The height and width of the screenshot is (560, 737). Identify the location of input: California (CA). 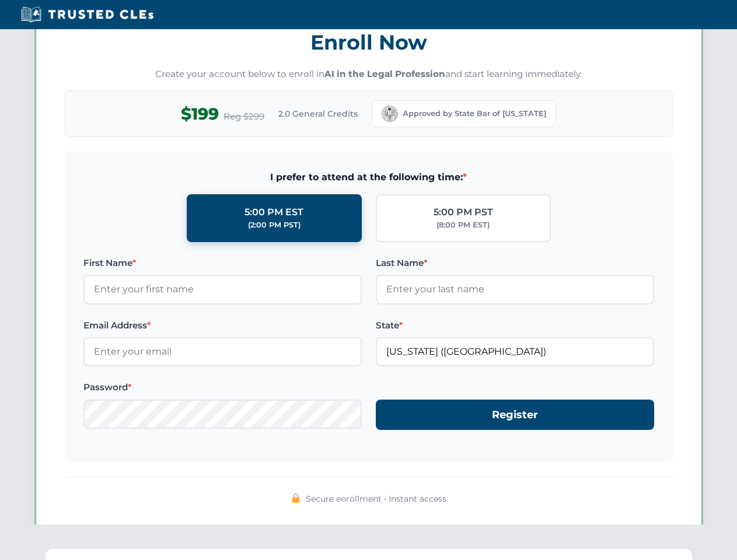
(515, 352).